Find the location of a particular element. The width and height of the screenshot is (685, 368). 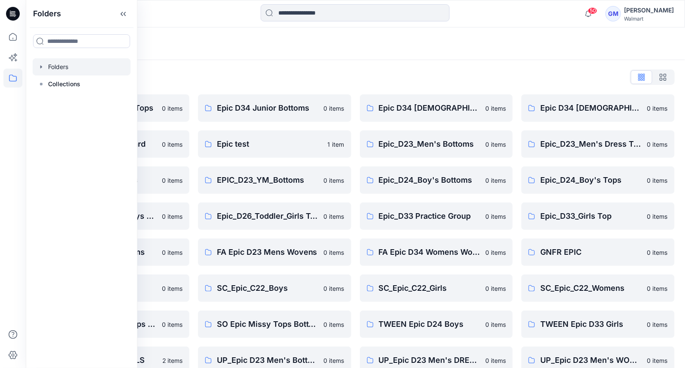

p: Epic_D33 Practice Group is located at coordinates (429, 216).